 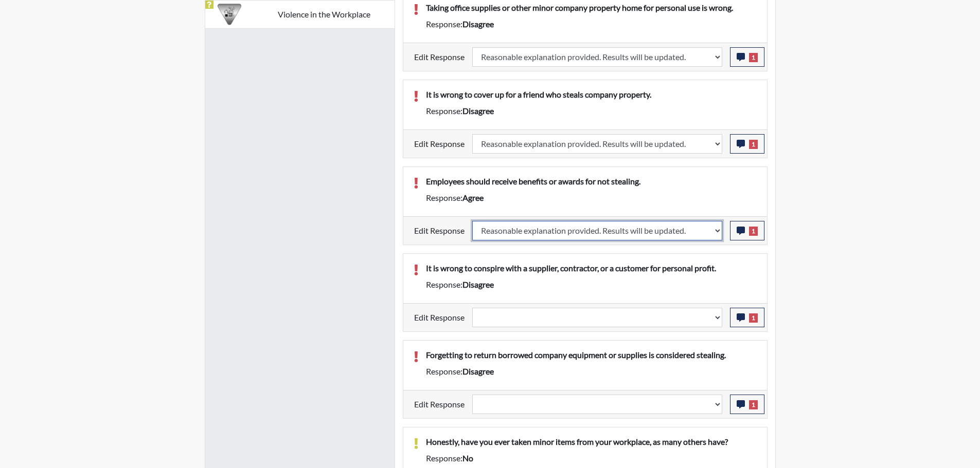 What do you see at coordinates (468, 458) in the screenshot?
I see `span: no` at bounding box center [468, 458].